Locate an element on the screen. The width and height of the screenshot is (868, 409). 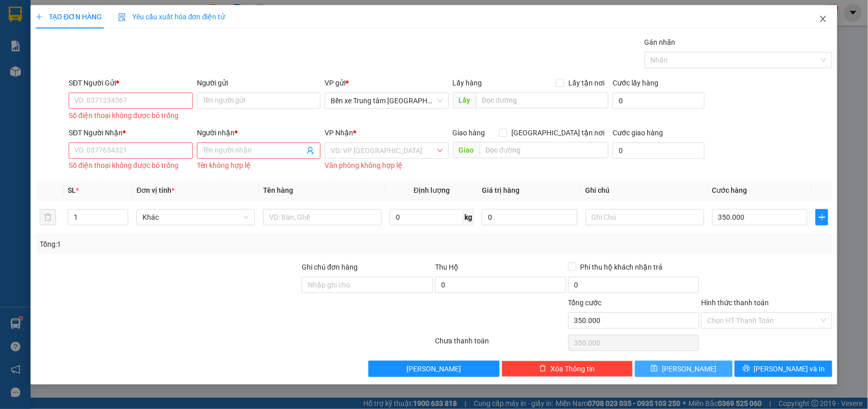
label: Hình thức thanh toán is located at coordinates (735, 303).